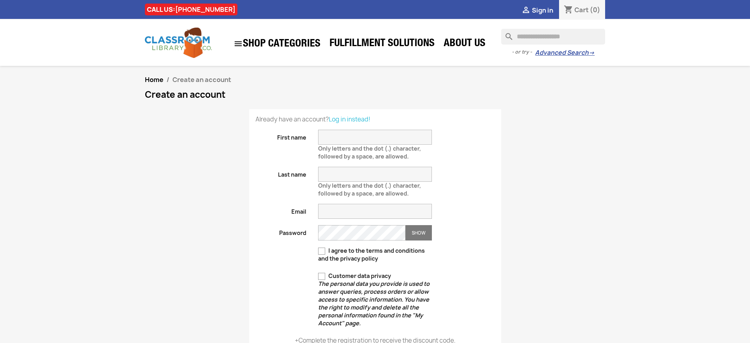  I want to click on span: (0), so click(595, 10).